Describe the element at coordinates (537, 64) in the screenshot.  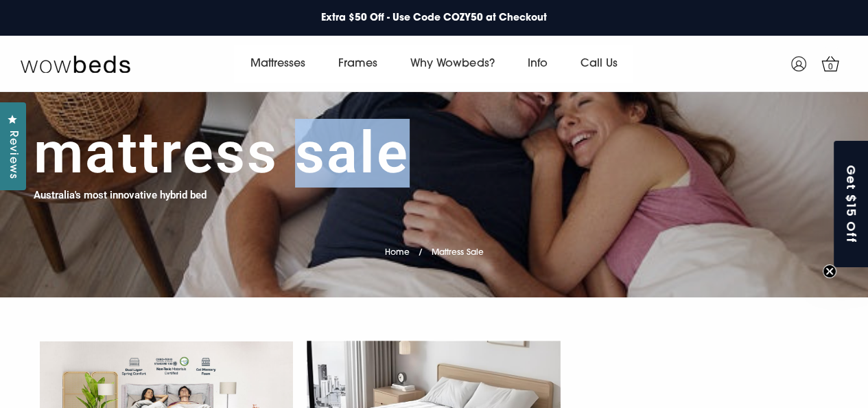
I see `a: Info` at that location.